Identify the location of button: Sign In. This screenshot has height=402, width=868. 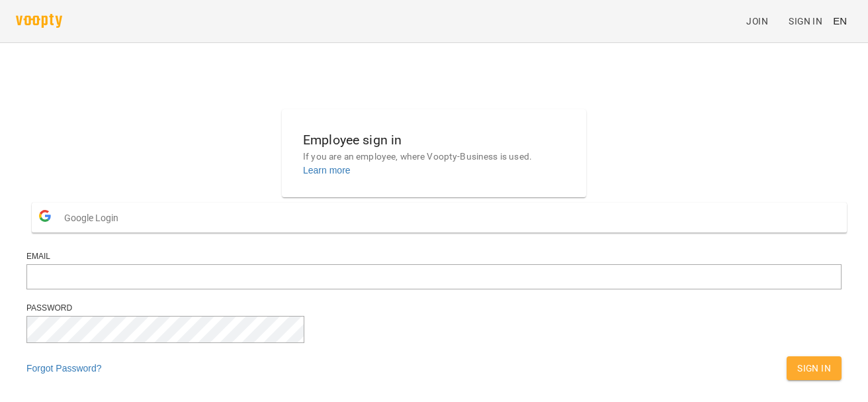
(814, 368).